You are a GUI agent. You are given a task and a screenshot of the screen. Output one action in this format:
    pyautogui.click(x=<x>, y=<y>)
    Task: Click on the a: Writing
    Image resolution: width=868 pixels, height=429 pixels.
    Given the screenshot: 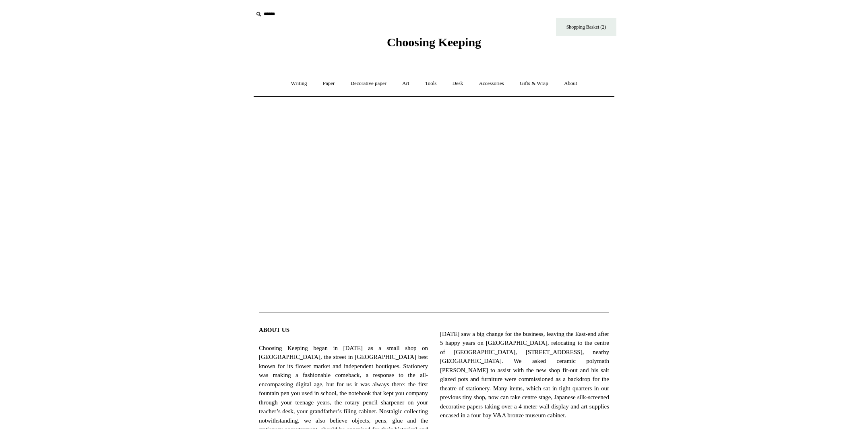 What is the action you would take?
    pyautogui.click(x=299, y=83)
    